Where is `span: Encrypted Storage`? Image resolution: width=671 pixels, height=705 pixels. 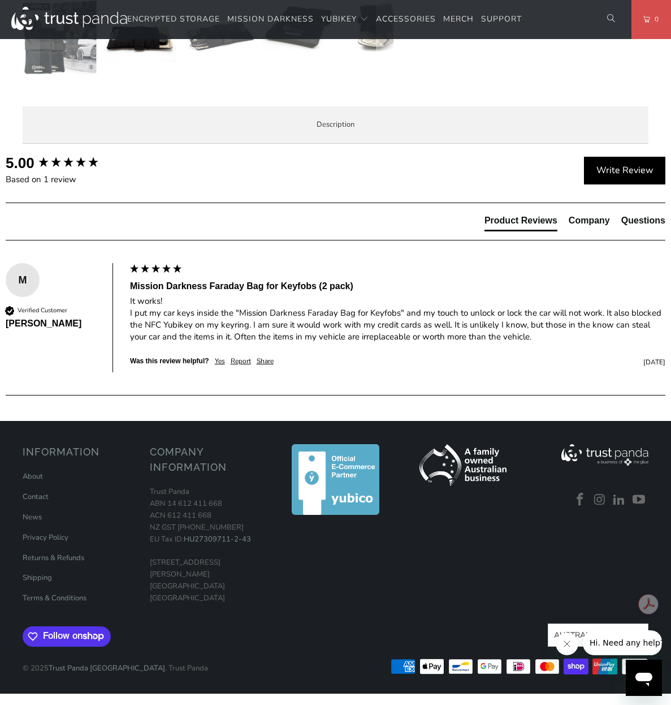
span: Encrypted Storage is located at coordinates (174, 19).